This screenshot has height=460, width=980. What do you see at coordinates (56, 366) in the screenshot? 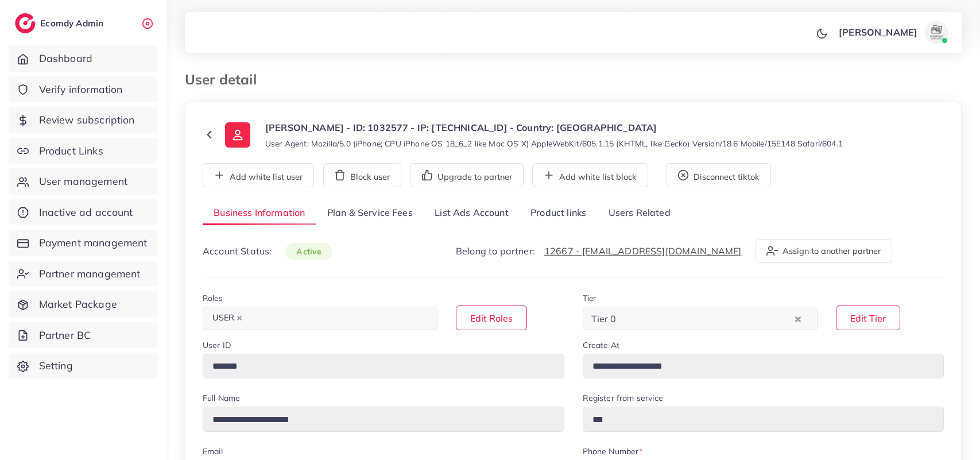
I see `span: Setting` at bounding box center [56, 366].